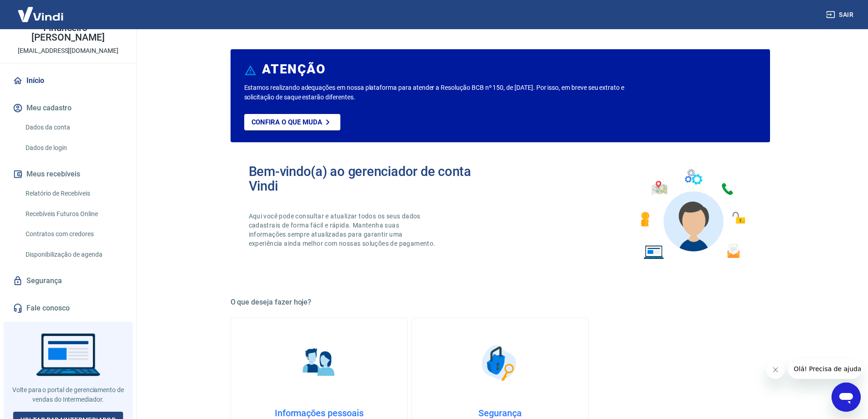 The image size is (868, 419). What do you see at coordinates (319, 363) in the screenshot?
I see `img: Informações pessoais` at bounding box center [319, 363].